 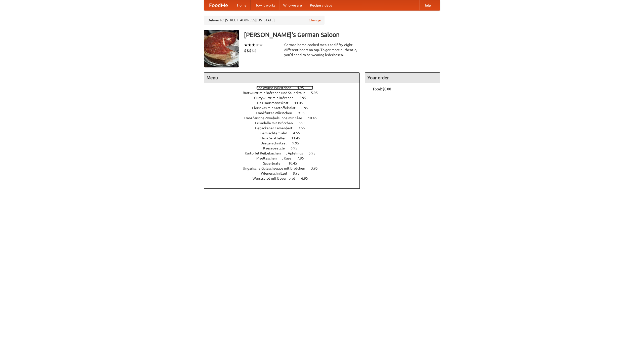 I want to click on a: Haus Salatteller 11.45, so click(x=285, y=138).